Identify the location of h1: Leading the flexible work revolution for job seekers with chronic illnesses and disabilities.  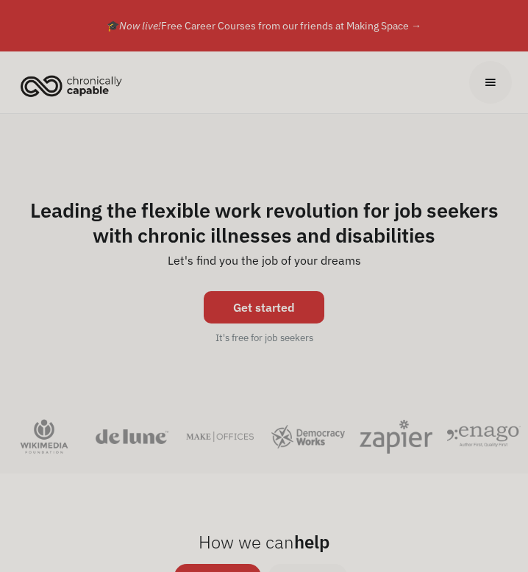
(264, 223).